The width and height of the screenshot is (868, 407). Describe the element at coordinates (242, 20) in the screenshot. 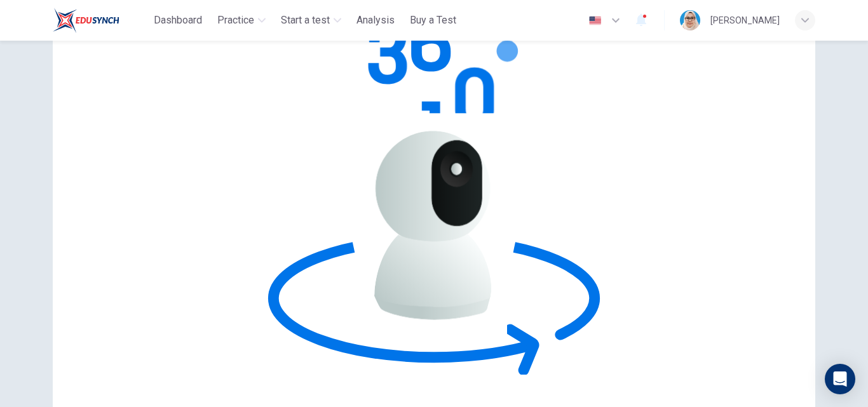

I see `button: Practice` at that location.